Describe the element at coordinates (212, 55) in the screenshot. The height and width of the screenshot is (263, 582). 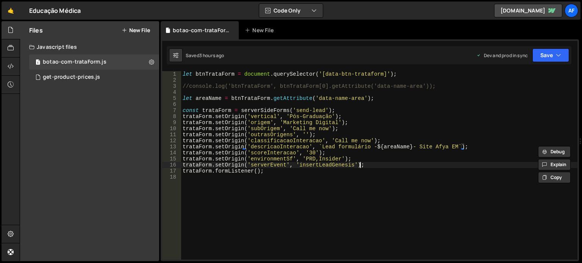
I see `div: 3 hours ago` at that location.